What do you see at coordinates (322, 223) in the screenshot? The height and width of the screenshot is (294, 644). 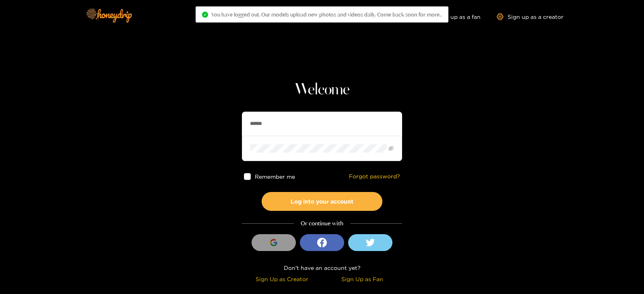 I see `div: Or continue with` at bounding box center [322, 223].